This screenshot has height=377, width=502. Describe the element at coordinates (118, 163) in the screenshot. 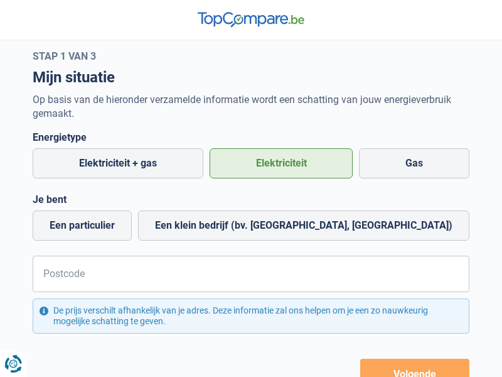

I see `label: Elektriciteit + gas` at that location.